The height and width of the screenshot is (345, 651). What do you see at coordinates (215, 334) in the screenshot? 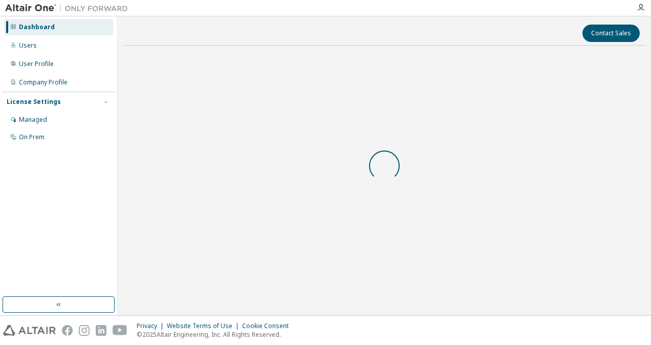
I see `p: © 2025 Altair Engineering, Inc. All Rights Reserved.` at bounding box center [215, 334].